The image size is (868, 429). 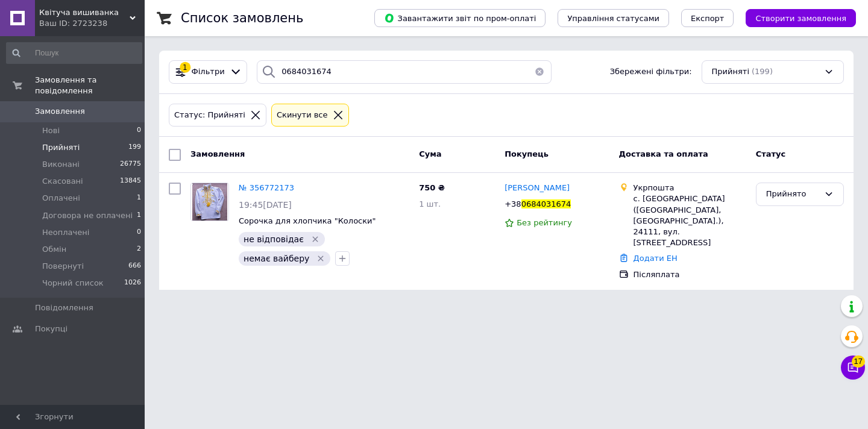 What do you see at coordinates (210, 202) in the screenshot?
I see `img: Фото товару` at bounding box center [210, 202].